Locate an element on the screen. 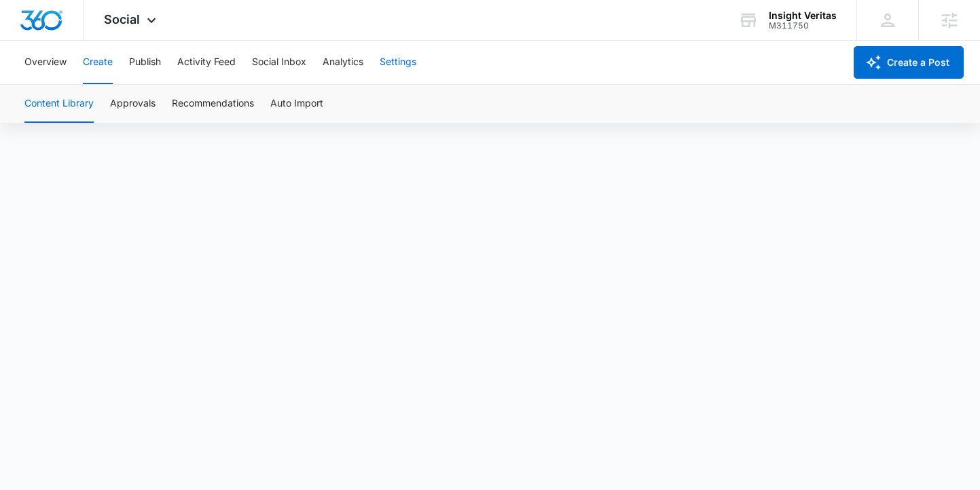  button: Content Library is located at coordinates (59, 104).